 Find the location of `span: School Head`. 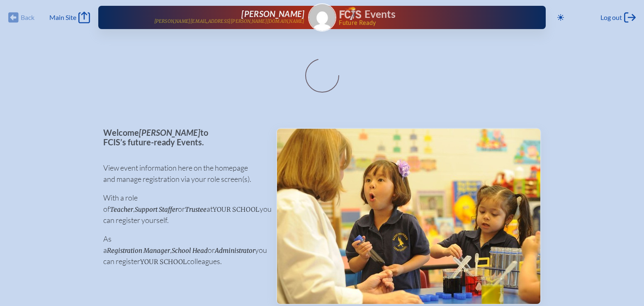

span: School Head is located at coordinates (190, 250).